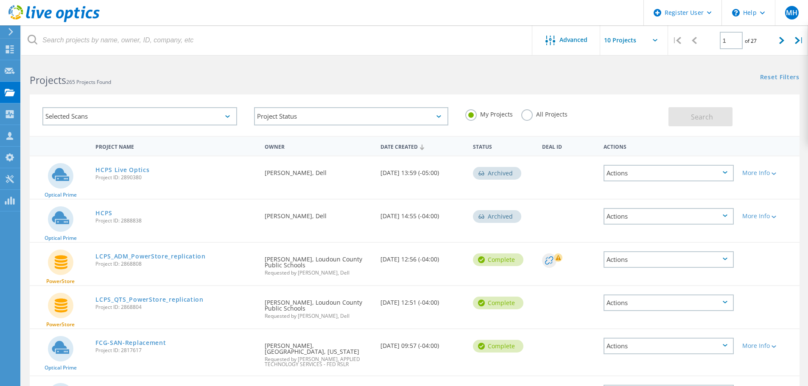 The image size is (808, 386). Describe the element at coordinates (489, 113) in the screenshot. I see `label: My Projects` at that location.